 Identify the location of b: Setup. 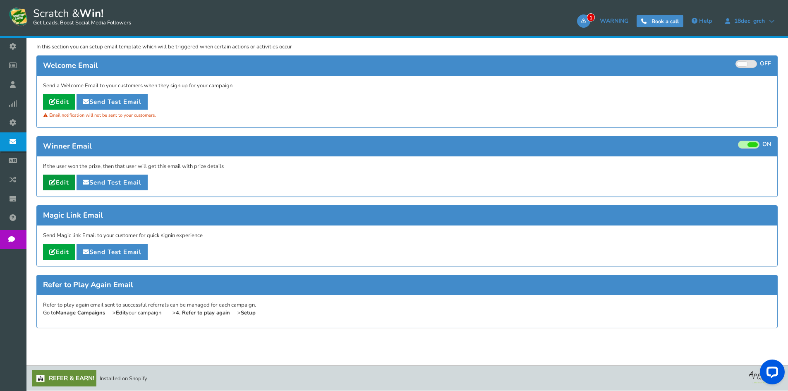
(248, 313).